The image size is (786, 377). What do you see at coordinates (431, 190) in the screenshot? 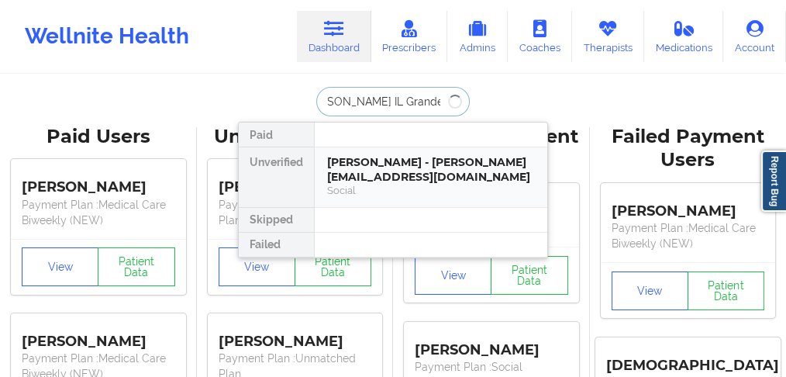
I see `div: Social` at bounding box center [431, 190].